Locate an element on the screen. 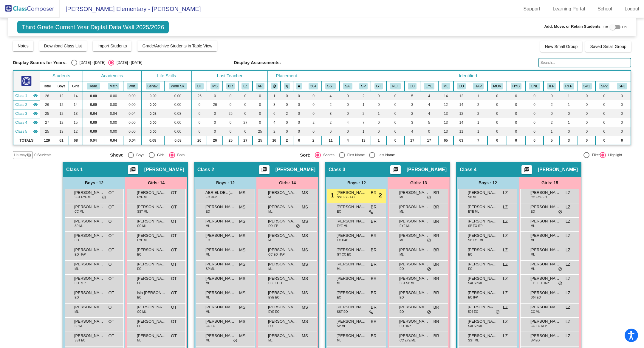 Image resolution: width=644 pixels, height=348 pixels. th: Student Study Team is located at coordinates (331, 86).